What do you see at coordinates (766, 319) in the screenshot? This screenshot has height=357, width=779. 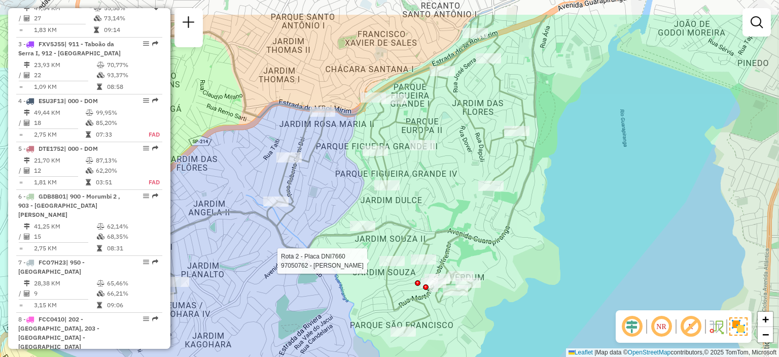 I see `a: Zoom in` at bounding box center [766, 319].